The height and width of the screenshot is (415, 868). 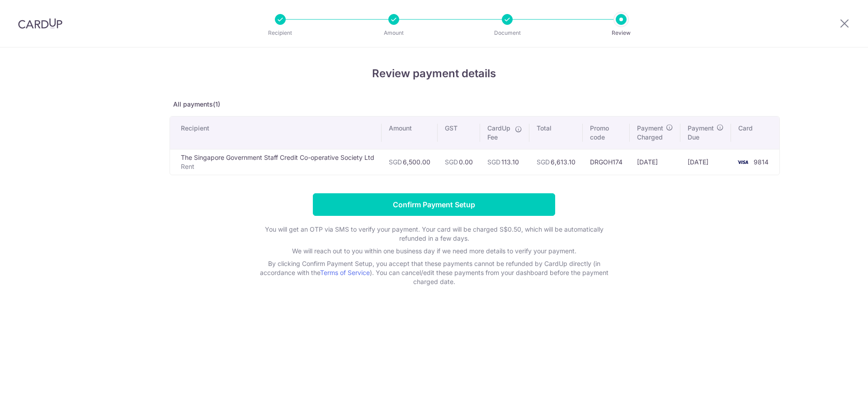 I want to click on h4: Review payment details, so click(x=434, y=74).